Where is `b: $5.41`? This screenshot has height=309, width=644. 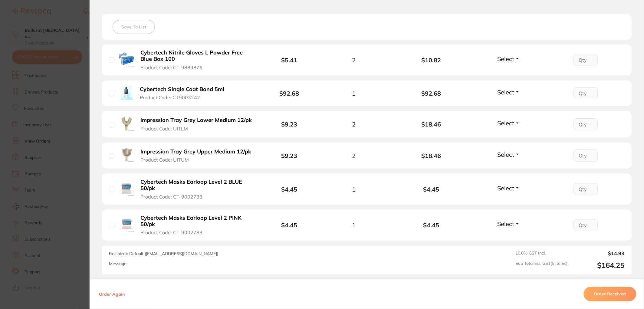
b: $5.41 is located at coordinates (289, 60).